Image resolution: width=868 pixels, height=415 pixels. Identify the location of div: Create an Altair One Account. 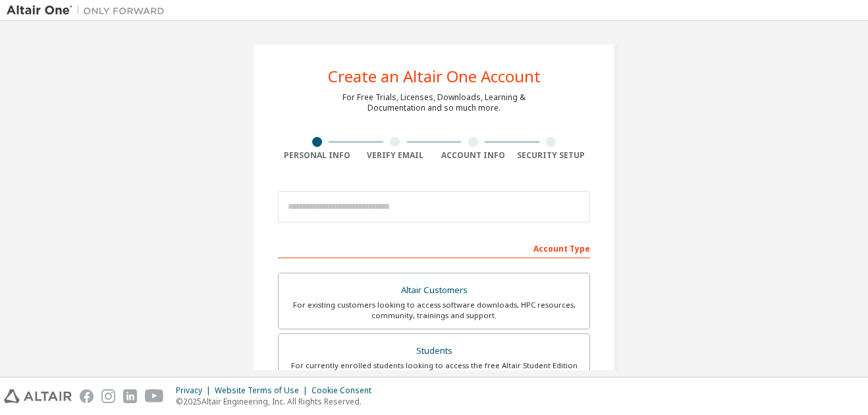
(434, 76).